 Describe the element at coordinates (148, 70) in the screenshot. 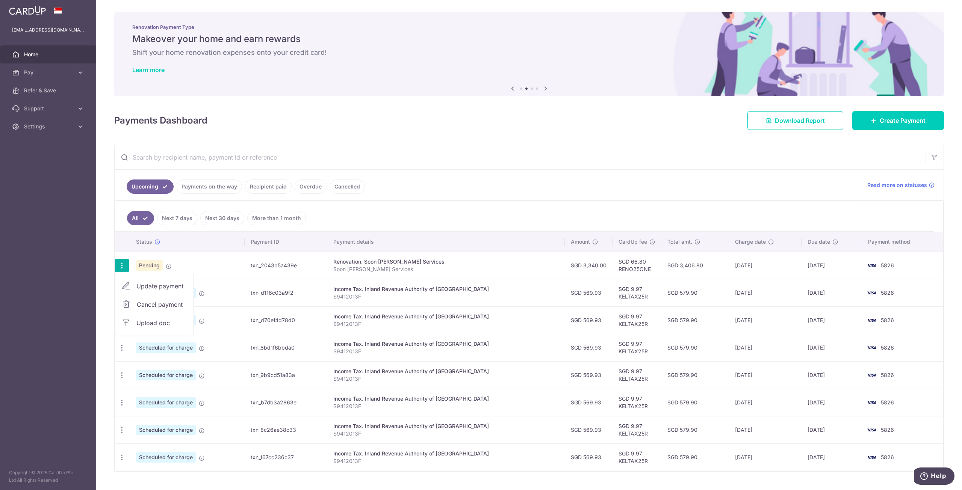

I see `a: Learn more` at that location.